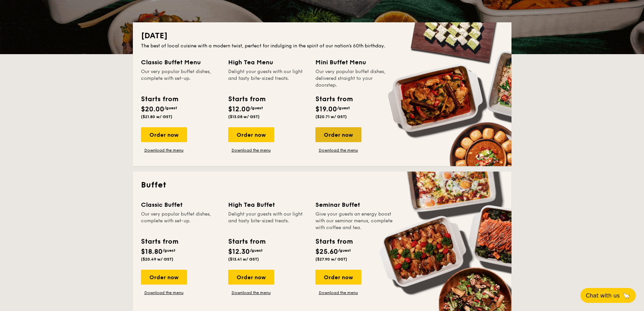 This screenshot has width=644, height=311. I want to click on span: ($27.90 w/ GST), so click(331, 259).